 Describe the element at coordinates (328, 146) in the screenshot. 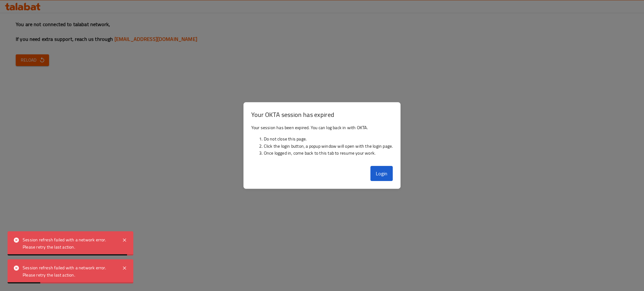

I see `li: Click the login button, a popup window will open with the login page.` at that location.